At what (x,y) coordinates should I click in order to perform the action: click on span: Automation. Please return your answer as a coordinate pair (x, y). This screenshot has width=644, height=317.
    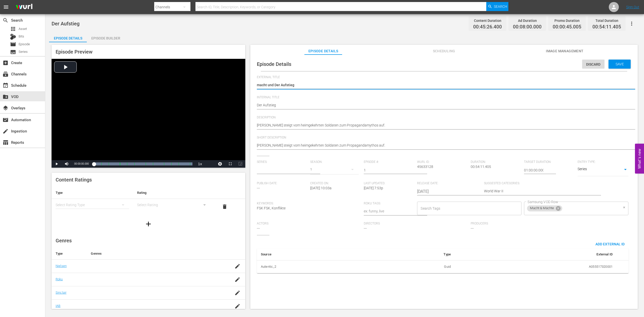
    Looking at the image, I should click on (5, 120).